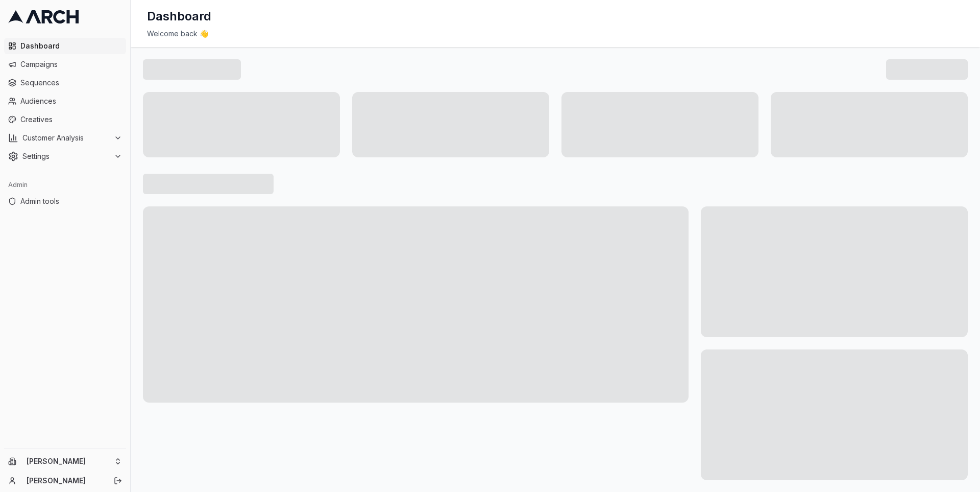 This screenshot has height=492, width=980. What do you see at coordinates (71, 46) in the screenshot?
I see `span: Dashboard` at bounding box center [71, 46].